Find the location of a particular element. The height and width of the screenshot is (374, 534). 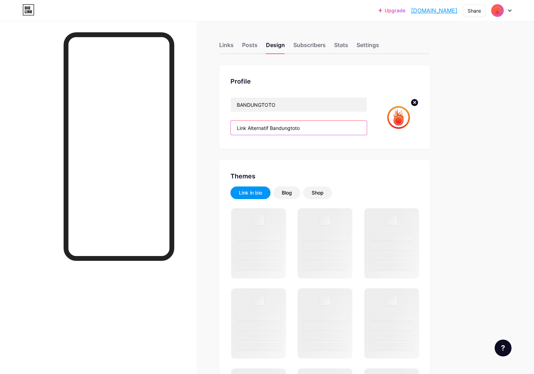

div: Settings is located at coordinates (368, 47).